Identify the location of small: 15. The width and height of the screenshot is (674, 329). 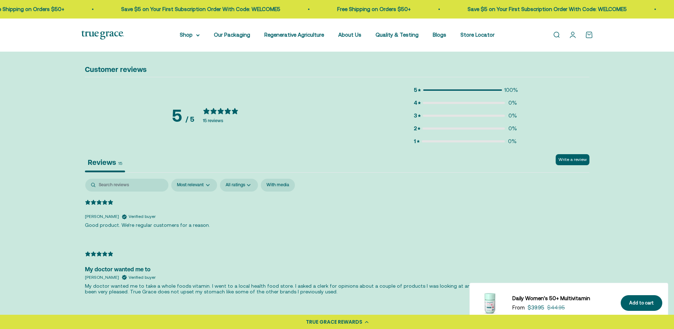
(120, 163).